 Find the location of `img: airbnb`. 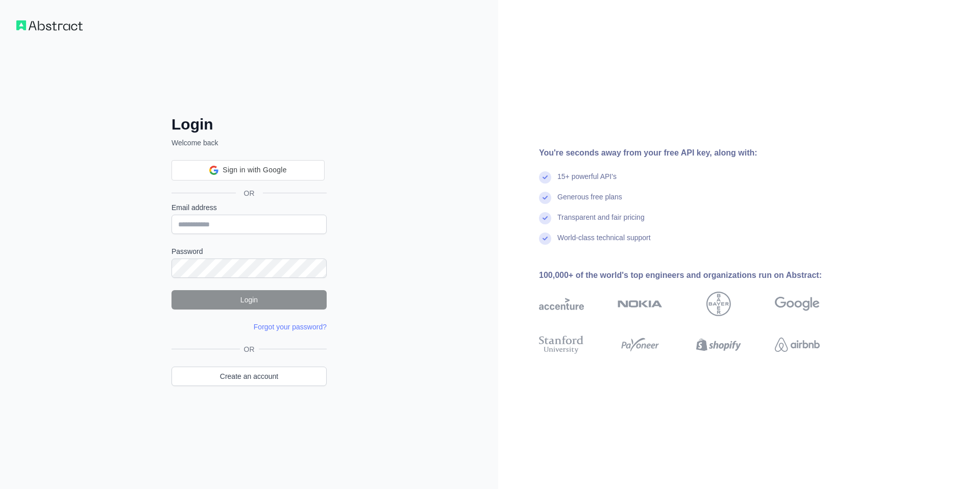

img: airbnb is located at coordinates (798, 345).